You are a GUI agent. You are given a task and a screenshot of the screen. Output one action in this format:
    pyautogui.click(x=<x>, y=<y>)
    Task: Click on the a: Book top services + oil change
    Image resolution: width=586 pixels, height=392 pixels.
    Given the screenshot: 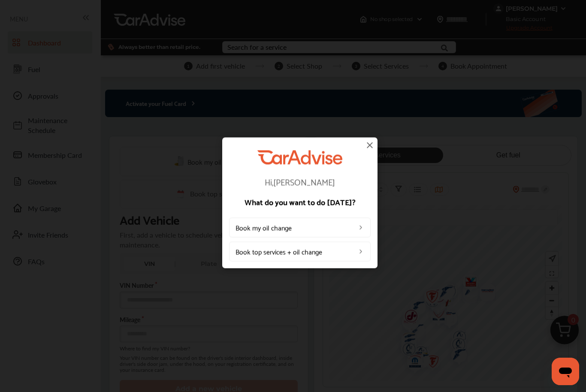 What is the action you would take?
    pyautogui.click(x=300, y=252)
    